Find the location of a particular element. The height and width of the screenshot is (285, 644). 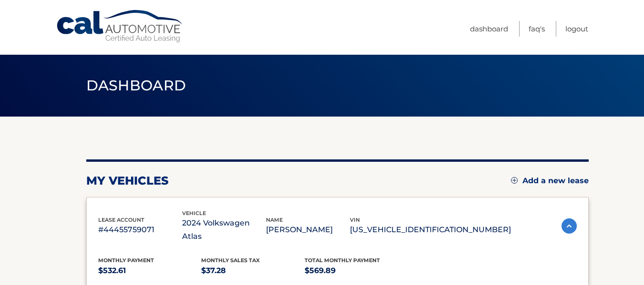

span: Dashboard is located at coordinates (136, 85).